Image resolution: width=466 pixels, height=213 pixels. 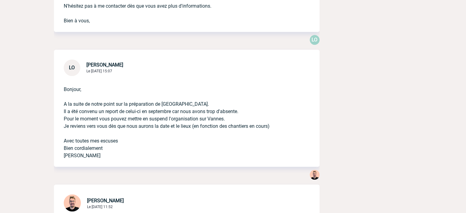 I want to click on div: Laetitia OLIVIER 19 Septembre 2025 à 10:27, so click(x=314, y=40).